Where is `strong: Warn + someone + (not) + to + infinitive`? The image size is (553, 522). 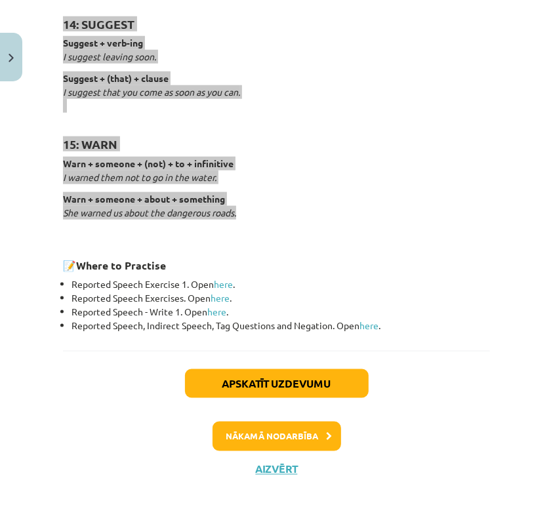
strong: Warn + someone + (not) + to + infinitive is located at coordinates (148, 163).